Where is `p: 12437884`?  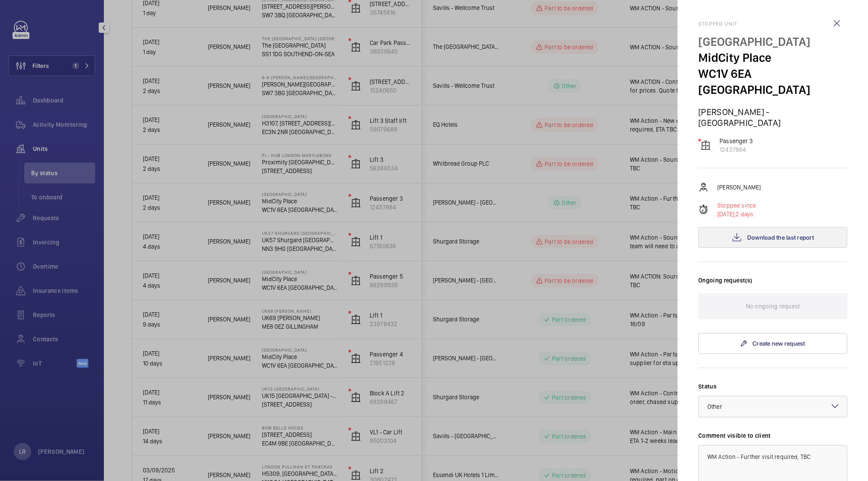
p: 12437884 is located at coordinates (736, 150).